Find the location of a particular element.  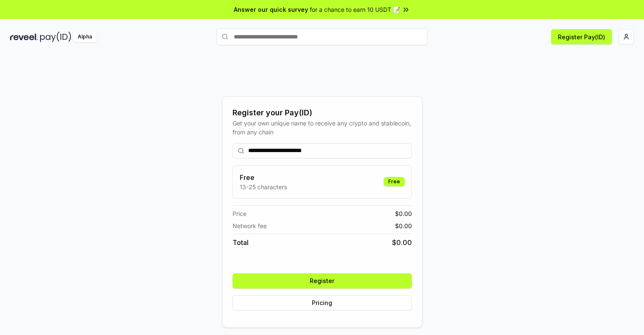

span: Total is located at coordinates (241, 242).